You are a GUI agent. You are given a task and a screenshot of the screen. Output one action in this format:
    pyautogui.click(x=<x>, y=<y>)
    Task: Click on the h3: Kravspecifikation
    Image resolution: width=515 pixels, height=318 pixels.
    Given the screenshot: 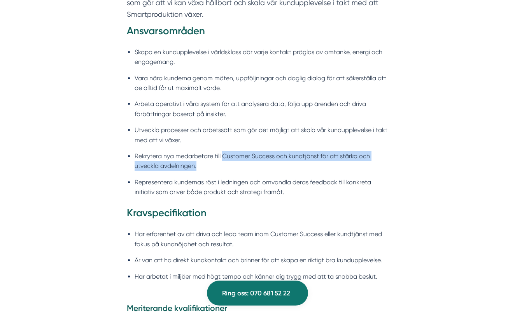 What is the action you would take?
    pyautogui.click(x=258, y=215)
    